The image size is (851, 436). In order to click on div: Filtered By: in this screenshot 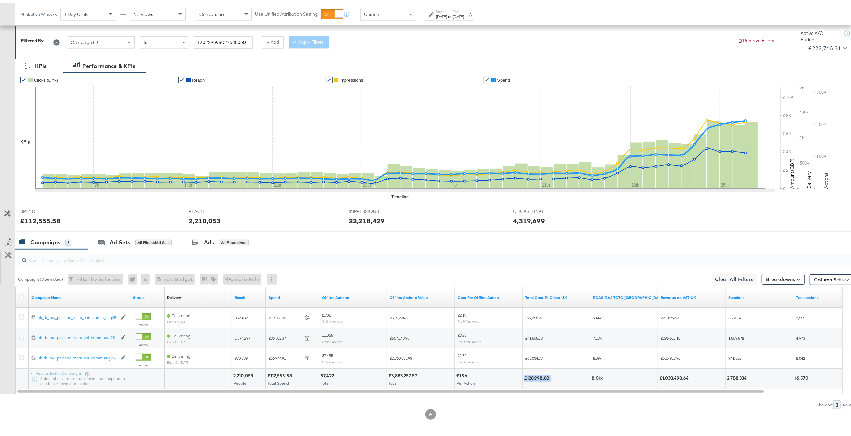, I will do `click(33, 38)`.